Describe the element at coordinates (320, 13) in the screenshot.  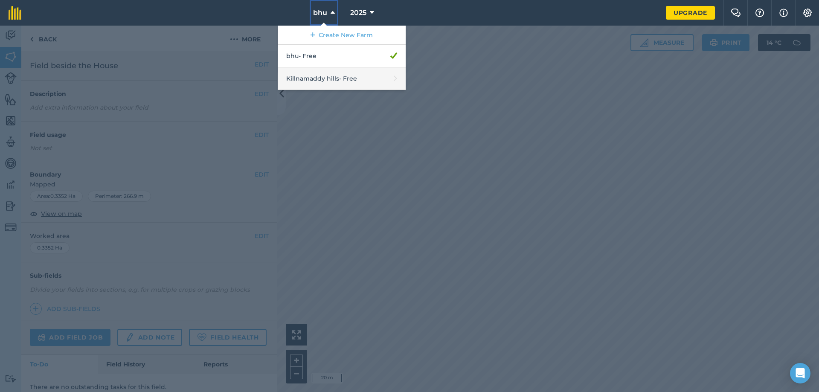
I see `span: bhu` at that location.